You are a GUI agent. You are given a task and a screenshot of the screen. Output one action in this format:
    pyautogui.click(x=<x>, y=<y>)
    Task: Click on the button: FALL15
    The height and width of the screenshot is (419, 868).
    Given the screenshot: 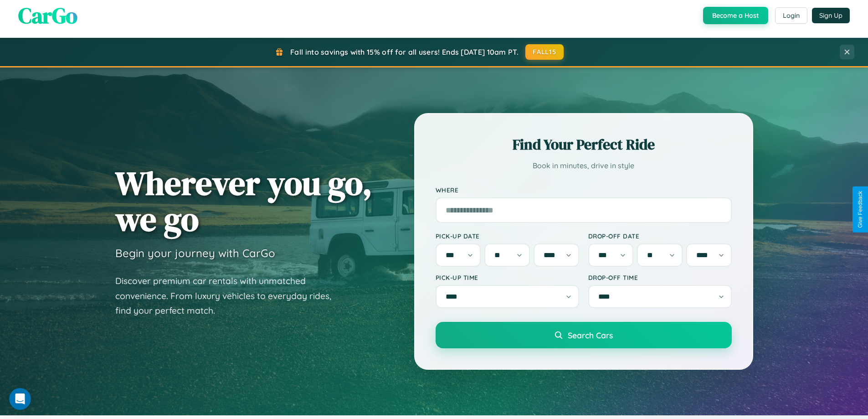 What is the action you would take?
    pyautogui.click(x=545, y=52)
    